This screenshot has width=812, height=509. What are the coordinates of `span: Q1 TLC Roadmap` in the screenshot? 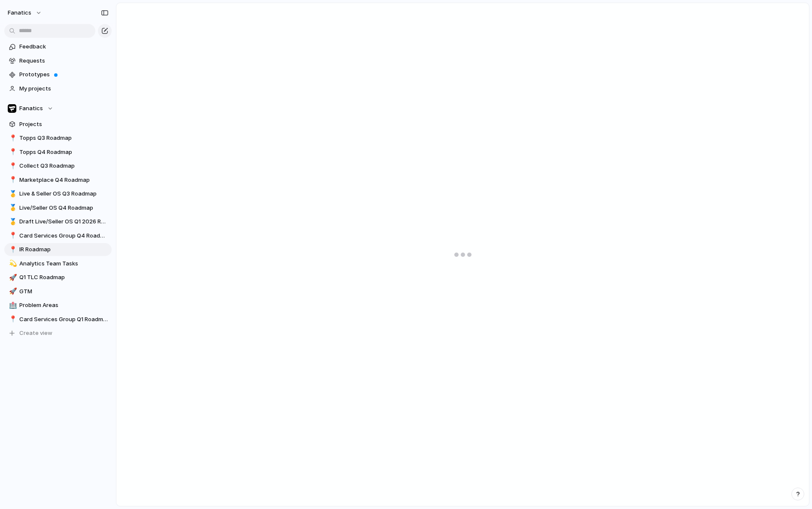 It's located at (64, 277).